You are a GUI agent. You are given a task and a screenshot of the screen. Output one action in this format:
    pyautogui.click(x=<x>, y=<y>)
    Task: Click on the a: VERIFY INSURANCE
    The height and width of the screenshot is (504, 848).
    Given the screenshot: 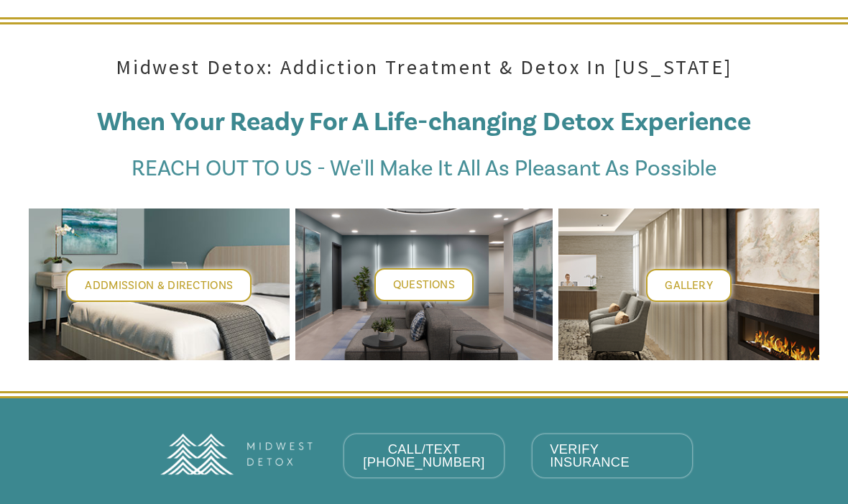 What is the action you would take?
    pyautogui.click(x=612, y=456)
    